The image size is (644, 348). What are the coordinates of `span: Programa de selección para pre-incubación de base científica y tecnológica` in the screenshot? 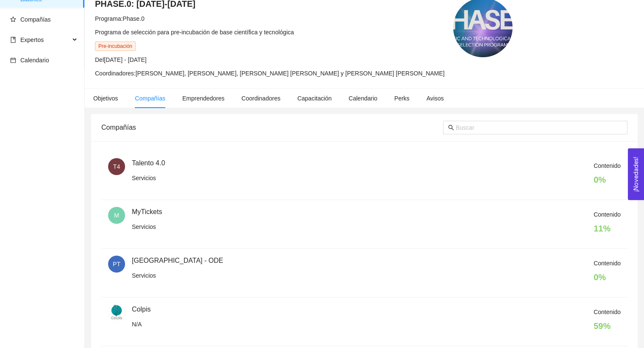 It's located at (194, 32).